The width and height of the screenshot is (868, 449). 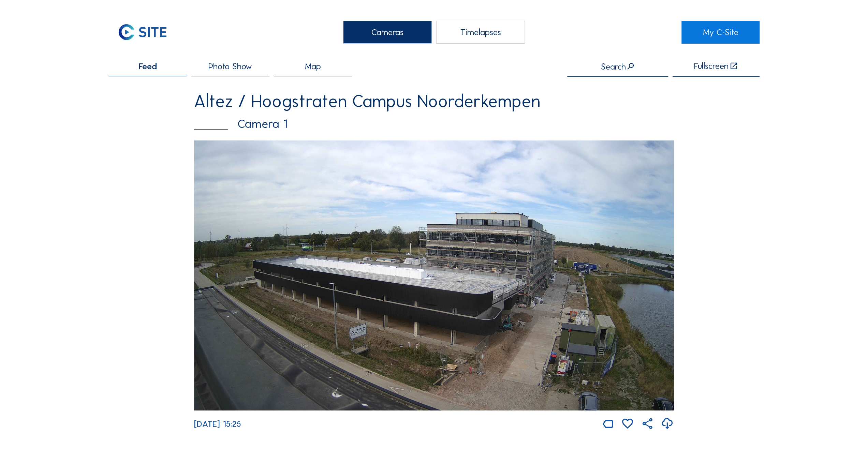 What do you see at coordinates (230, 67) in the screenshot?
I see `span: Photo Show` at bounding box center [230, 67].